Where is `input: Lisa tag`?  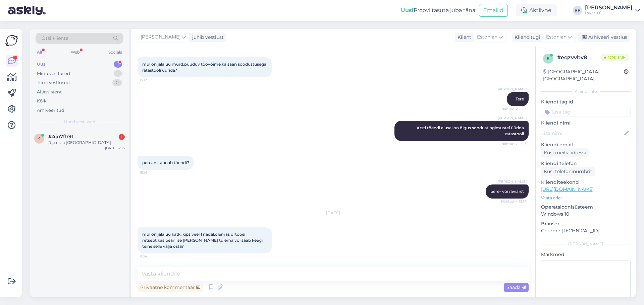
input: Lisa tag is located at coordinates (586, 112).